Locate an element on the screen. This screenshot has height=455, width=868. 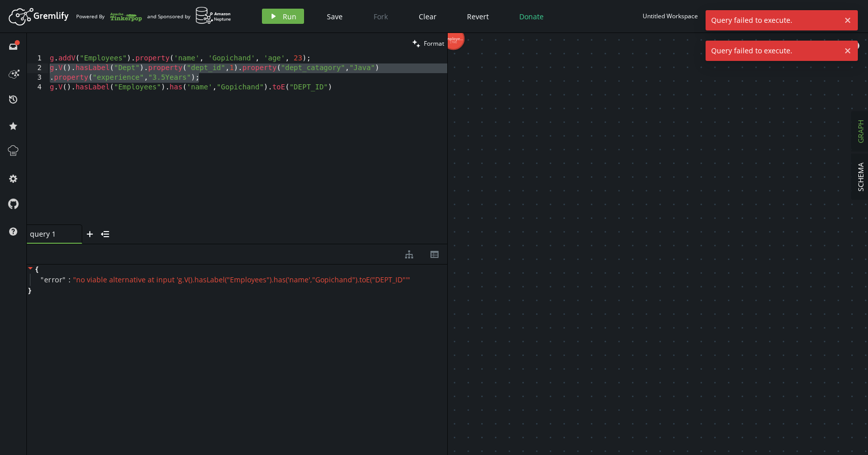
div: 1 is located at coordinates (38, 58).